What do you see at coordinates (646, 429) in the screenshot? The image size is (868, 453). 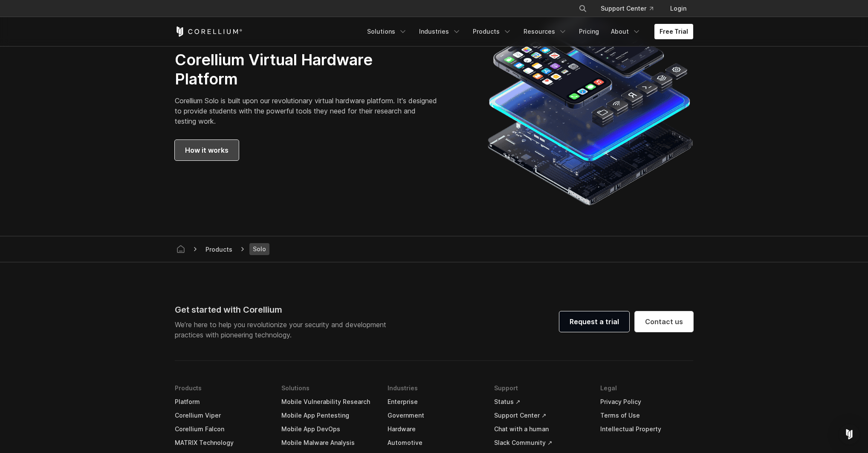 I see `a: Intellectual Property` at bounding box center [646, 429].